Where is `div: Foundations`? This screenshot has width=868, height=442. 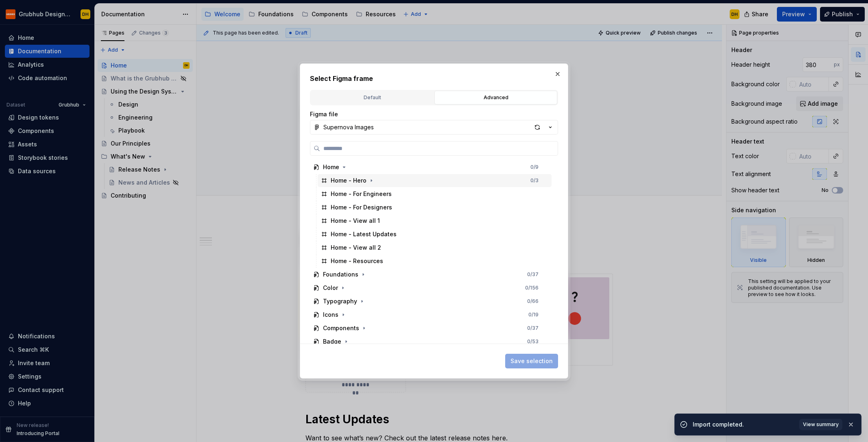 div: Foundations is located at coordinates (341, 275).